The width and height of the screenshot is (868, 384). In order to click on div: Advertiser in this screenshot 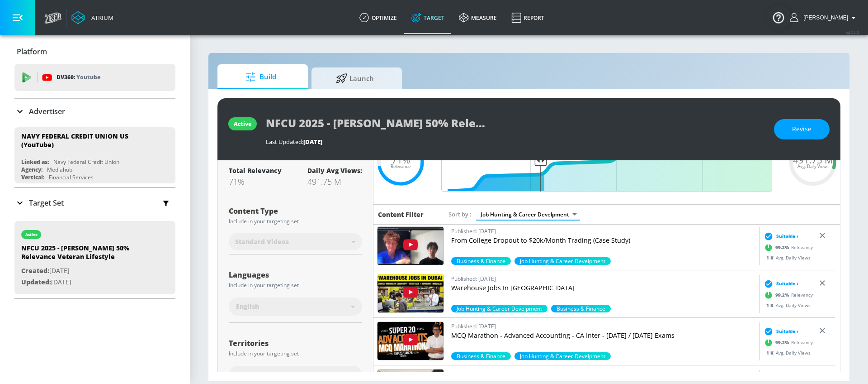, I will do `click(95, 112)`.